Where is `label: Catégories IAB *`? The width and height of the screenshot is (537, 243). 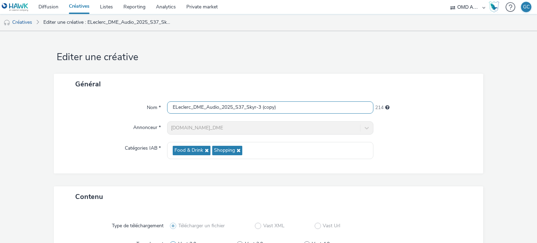
label: Catégories IAB * is located at coordinates (143, 147).